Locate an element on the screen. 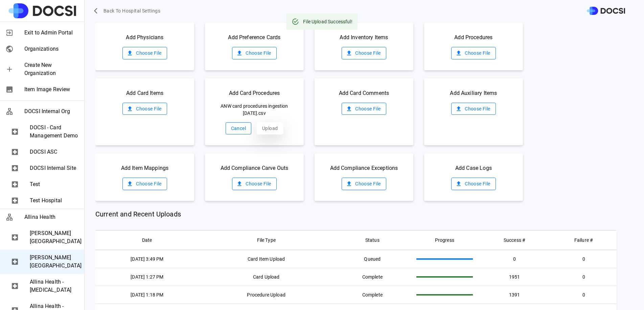 The height and width of the screenshot is (310, 644). span: Add Auxiliary Items is located at coordinates (473, 93).